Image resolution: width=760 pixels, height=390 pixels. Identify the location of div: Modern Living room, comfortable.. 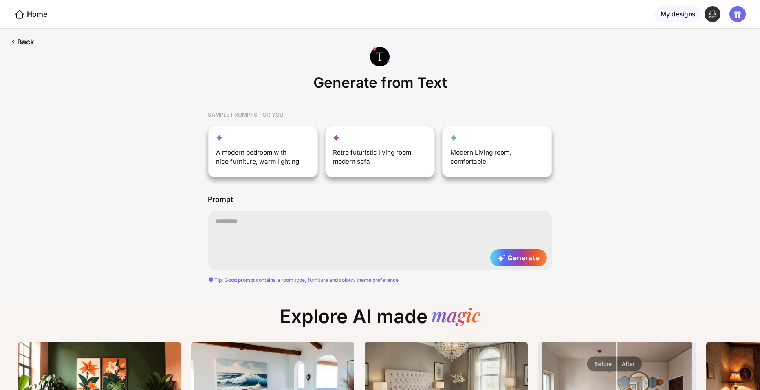
(493, 159).